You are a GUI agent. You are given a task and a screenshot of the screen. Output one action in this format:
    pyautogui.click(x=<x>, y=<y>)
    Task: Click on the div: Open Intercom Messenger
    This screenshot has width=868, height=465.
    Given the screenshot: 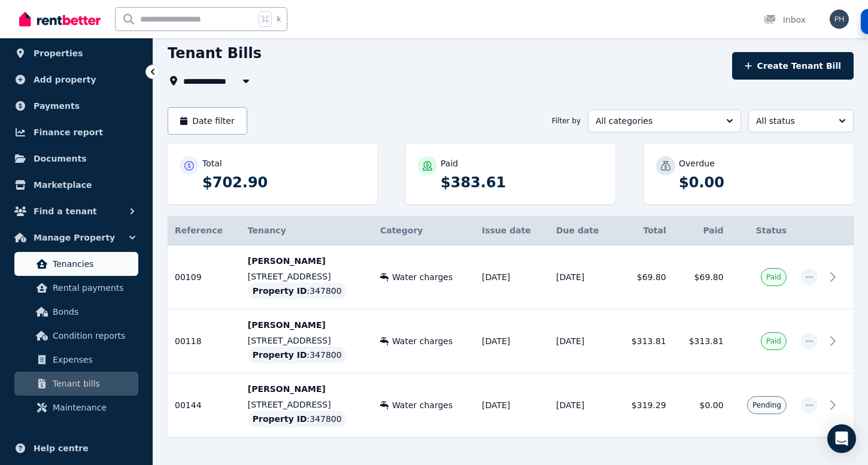 What is the action you would take?
    pyautogui.click(x=842, y=439)
    